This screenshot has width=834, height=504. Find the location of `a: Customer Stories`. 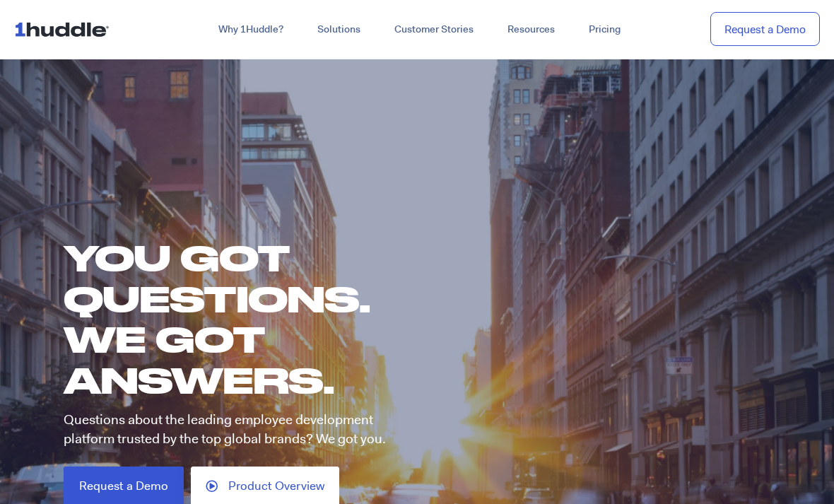

a: Customer Stories is located at coordinates (434, 30).